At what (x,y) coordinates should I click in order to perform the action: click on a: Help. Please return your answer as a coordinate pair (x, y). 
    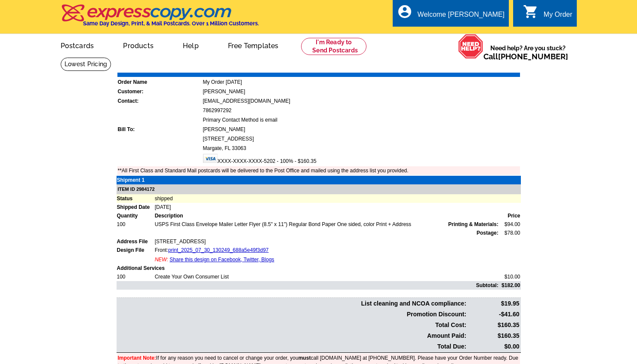
    Looking at the image, I should click on (191, 45).